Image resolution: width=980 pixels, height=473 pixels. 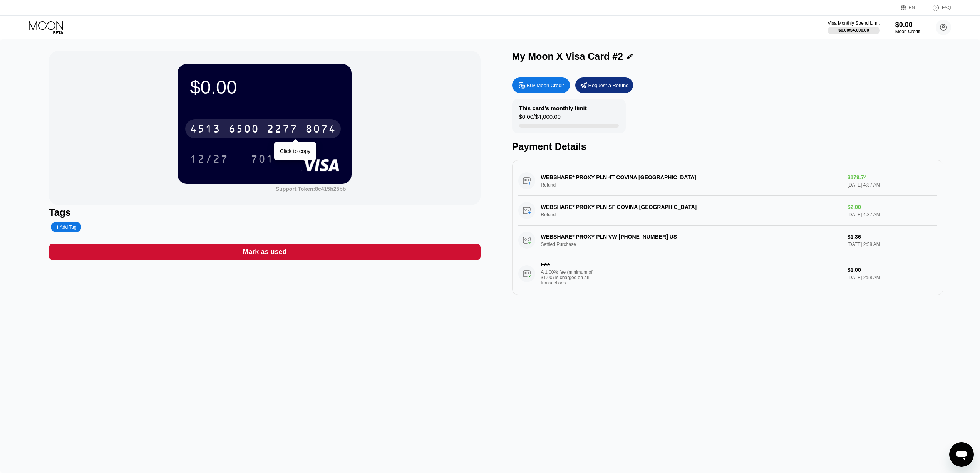 What do you see at coordinates (570, 278) in the screenshot?
I see `div: A 1.00% fee (minimum of $1.00) is charged on all transactions` at bounding box center [570, 278].